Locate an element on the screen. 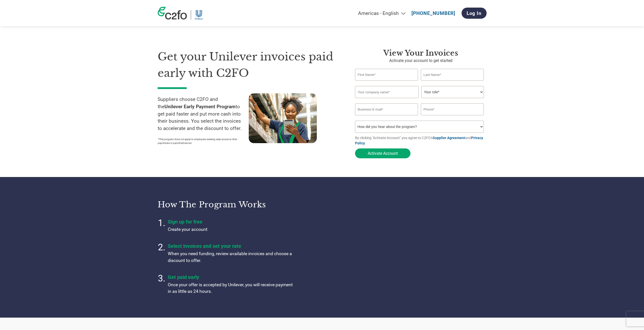 This screenshot has height=330, width=644. h4: Select invoices and set your rate is located at coordinates (231, 246).